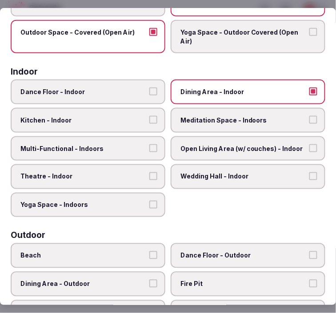 Image resolution: width=336 pixels, height=313 pixels. What do you see at coordinates (243, 92) in the screenshot?
I see `span: Dining Area - Indoor` at bounding box center [243, 92].